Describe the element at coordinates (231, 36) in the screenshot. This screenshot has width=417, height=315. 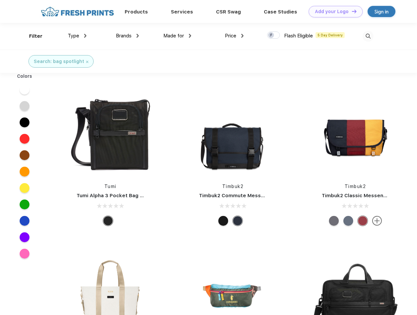
I see `span: Price` at that location.